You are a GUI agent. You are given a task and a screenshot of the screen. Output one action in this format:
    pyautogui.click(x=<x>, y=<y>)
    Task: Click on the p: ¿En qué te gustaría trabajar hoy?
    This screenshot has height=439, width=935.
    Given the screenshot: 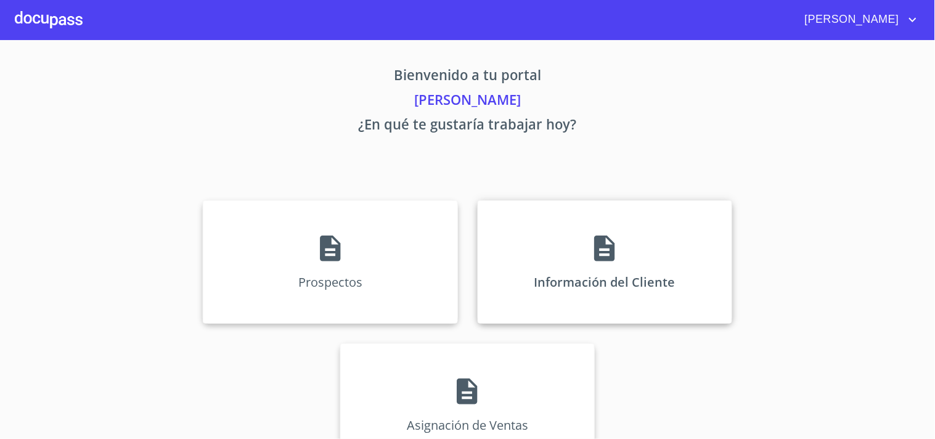 What is the action you would take?
    pyautogui.click(x=468, y=126)
    